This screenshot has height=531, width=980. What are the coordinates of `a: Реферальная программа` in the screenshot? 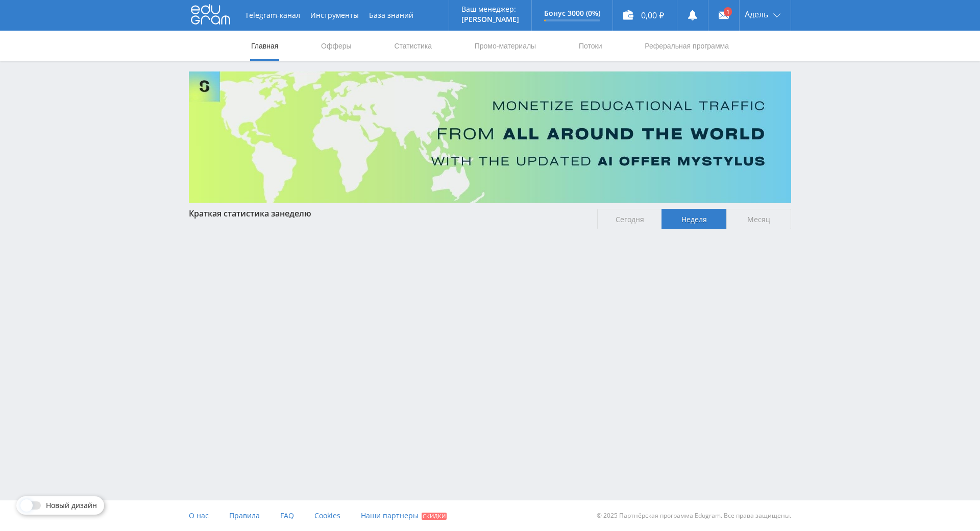 It's located at (686, 46).